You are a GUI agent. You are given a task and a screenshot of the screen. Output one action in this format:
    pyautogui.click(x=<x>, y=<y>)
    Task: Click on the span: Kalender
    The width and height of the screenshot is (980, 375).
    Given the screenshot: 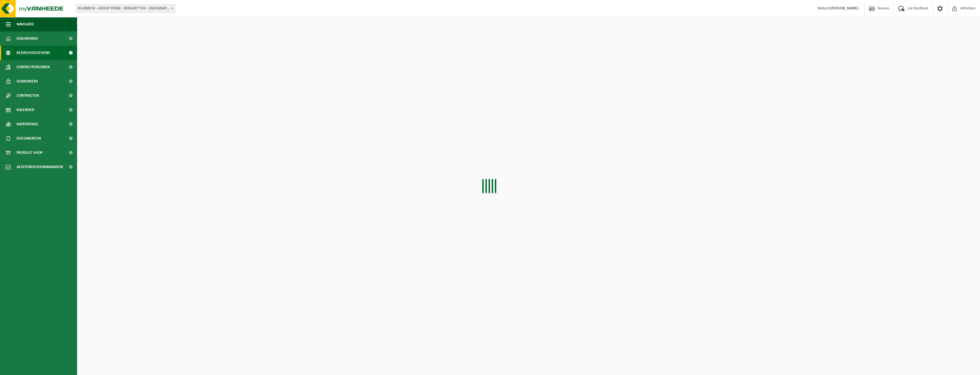 What is the action you would take?
    pyautogui.click(x=26, y=110)
    